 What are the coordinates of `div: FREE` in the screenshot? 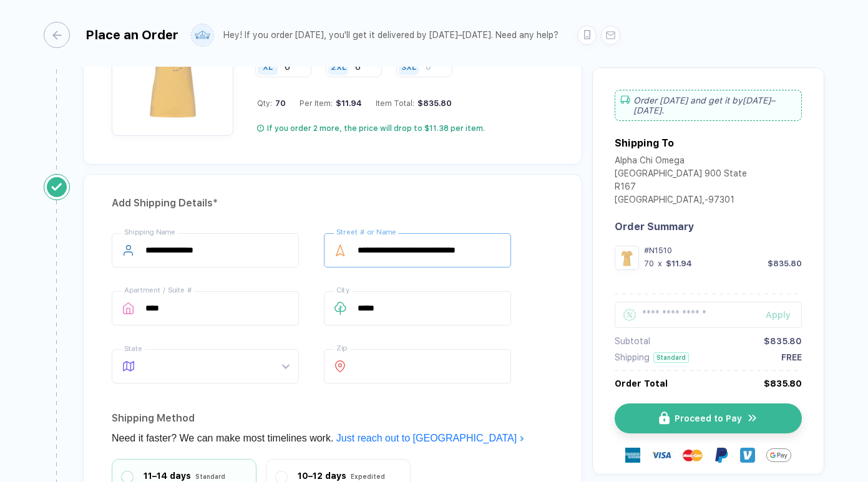 It's located at (791, 357).